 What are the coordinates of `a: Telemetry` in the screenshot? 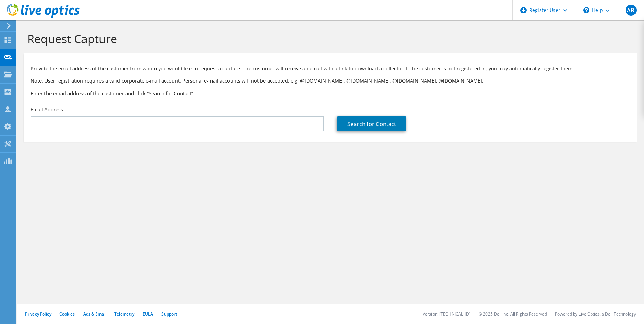 It's located at (124, 314).